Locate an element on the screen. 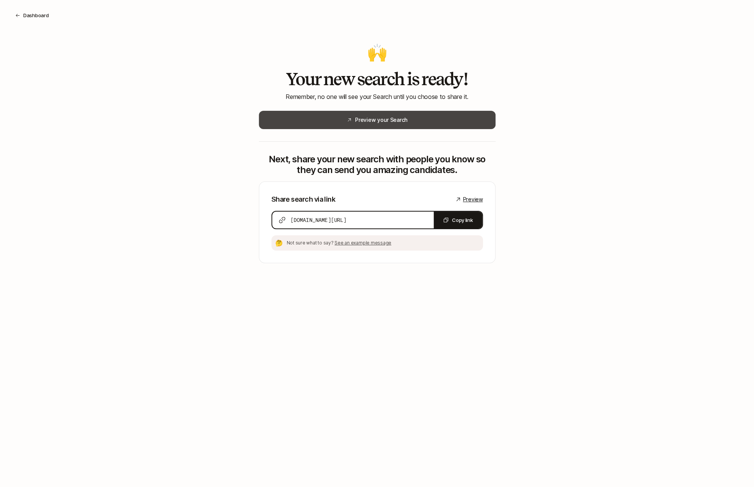  p: Next, share your new search with people you know so they can send you amazing candidates. is located at coordinates (377, 165).